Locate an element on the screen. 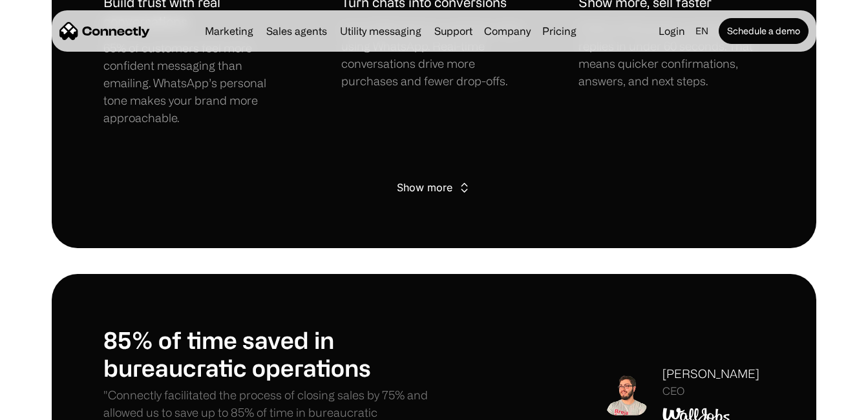 The image size is (868, 420). a: Marketing is located at coordinates (228, 31).